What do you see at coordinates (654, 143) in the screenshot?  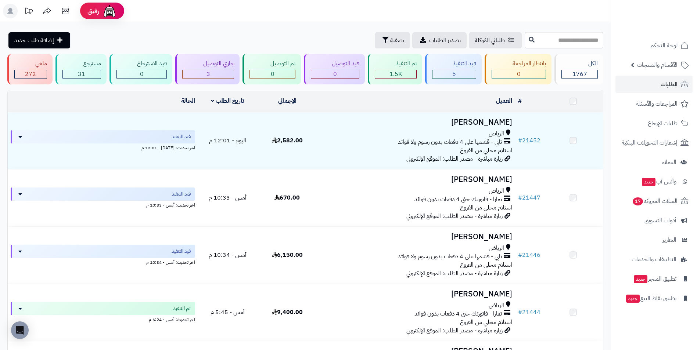 I see `a: إشعارات التحويلات البنكية` at bounding box center [654, 143].